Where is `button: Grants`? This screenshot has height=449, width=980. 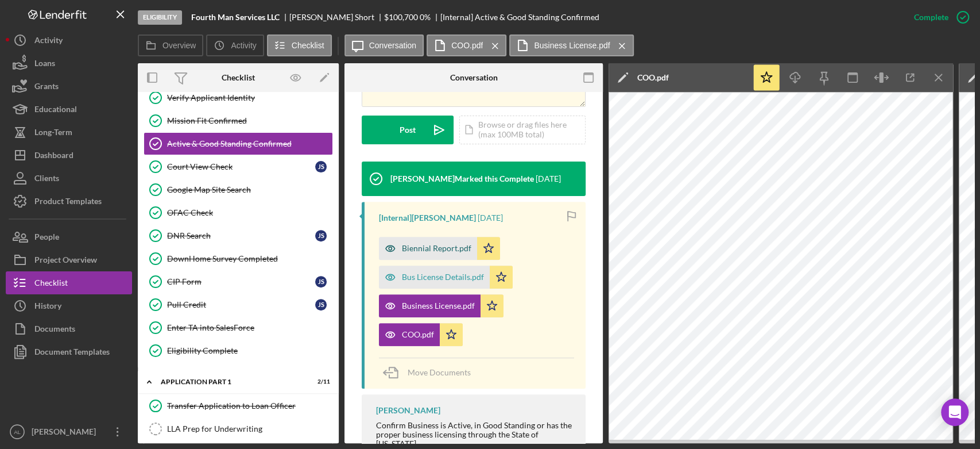
button: Grants is located at coordinates (69, 86).